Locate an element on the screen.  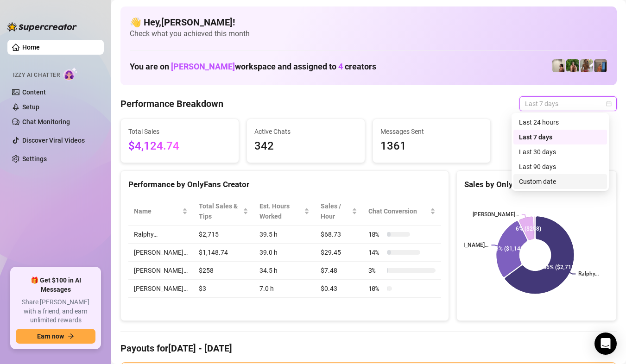
td: $29.45 is located at coordinates (339, 252).